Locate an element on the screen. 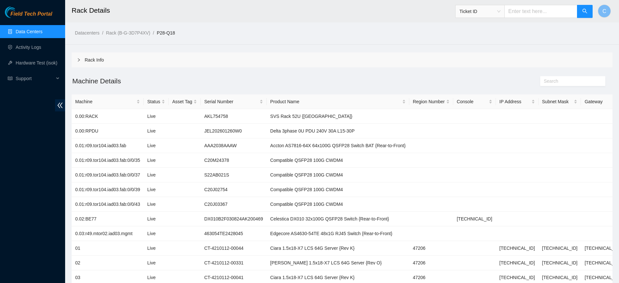  td: JEL202601260W0 is located at coordinates (233, 131).